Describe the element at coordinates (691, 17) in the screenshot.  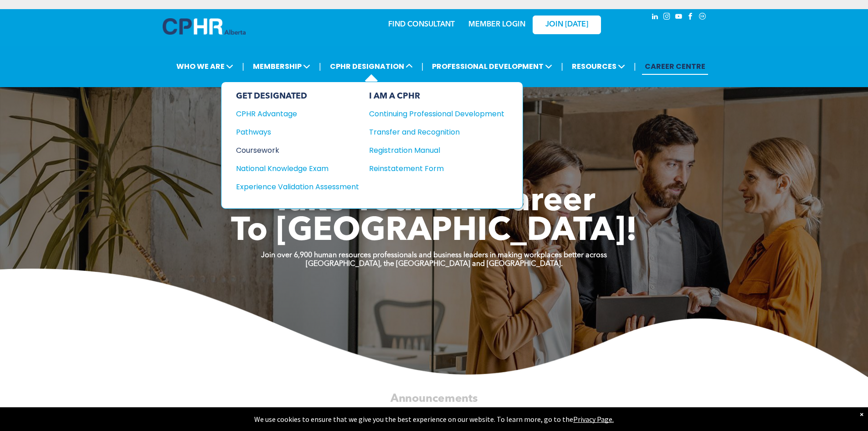
I see `a: facebook` at that location.